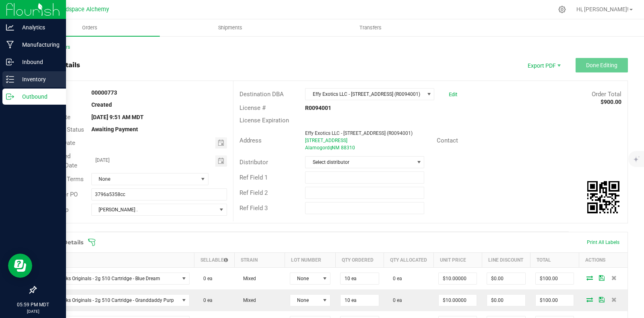 The image size is (644, 318). What do you see at coordinates (408, 260) in the screenshot?
I see `th: Qty Allocated` at bounding box center [408, 260].